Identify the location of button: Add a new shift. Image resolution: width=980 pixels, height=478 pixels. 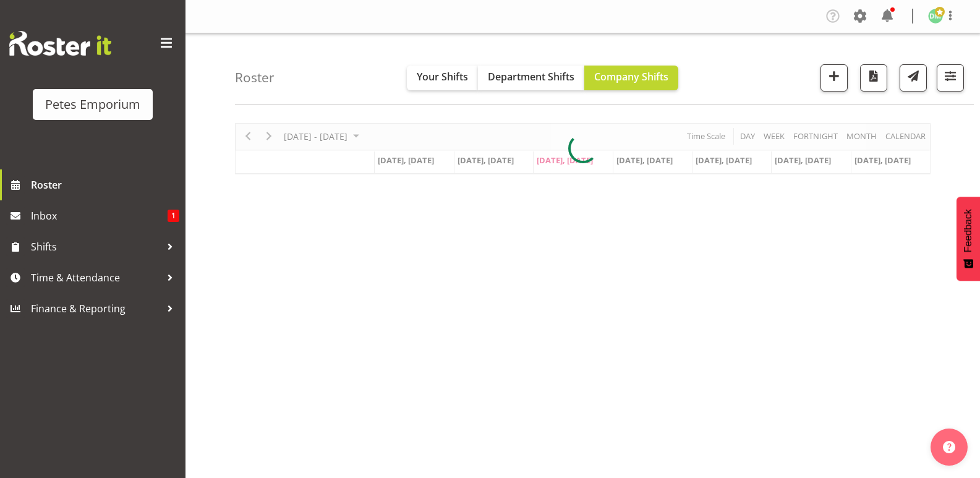
(834, 78).